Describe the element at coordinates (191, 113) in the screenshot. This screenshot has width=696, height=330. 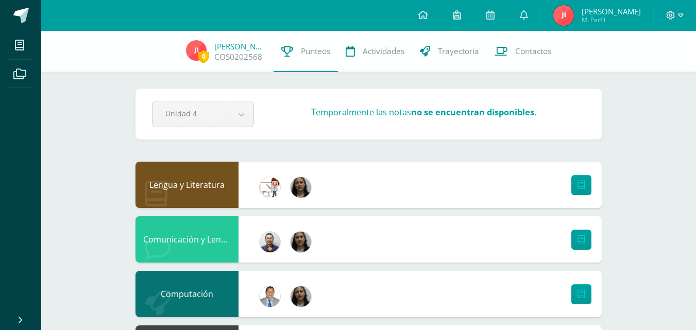
I see `span: Unidad 4` at that location.